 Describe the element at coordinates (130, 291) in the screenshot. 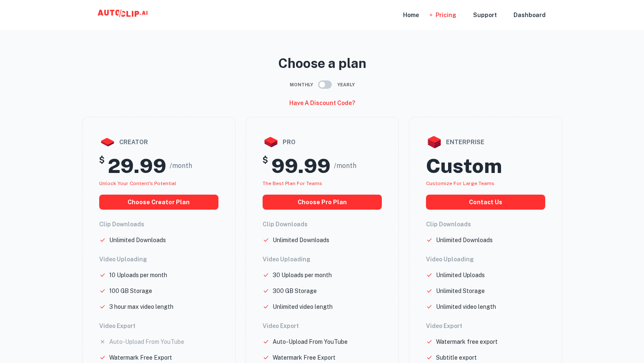

I see `p: 100 GB Storage` at that location.